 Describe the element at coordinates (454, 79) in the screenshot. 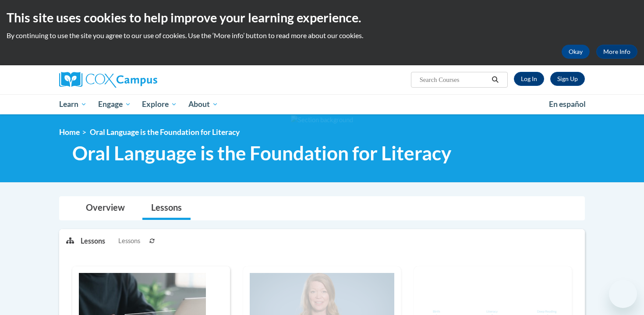

I see `input: Search Courses` at that location.